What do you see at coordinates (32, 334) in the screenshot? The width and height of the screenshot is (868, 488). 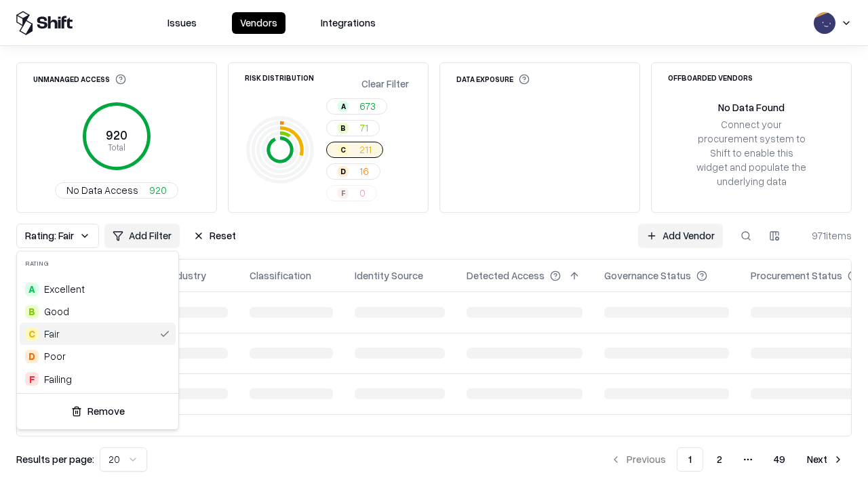 I see `div: C` at bounding box center [32, 334].